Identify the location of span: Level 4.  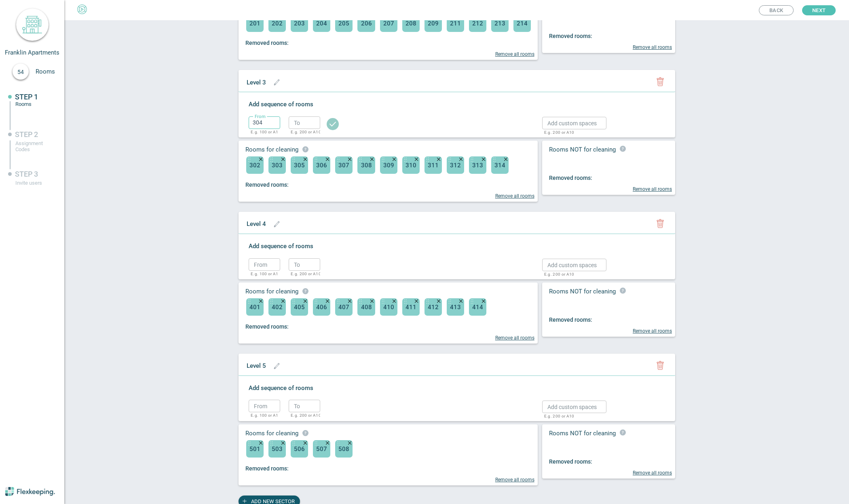
(256, 223).